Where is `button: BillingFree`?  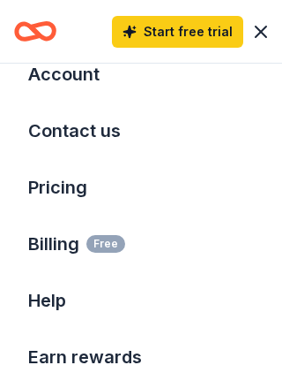 button: BillingFree is located at coordinates (77, 244).